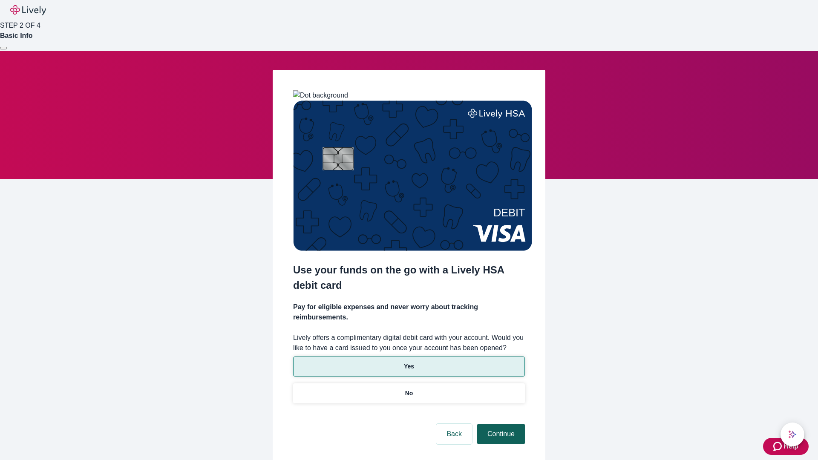  What do you see at coordinates (28, 10) in the screenshot?
I see `img: Lively` at bounding box center [28, 10].